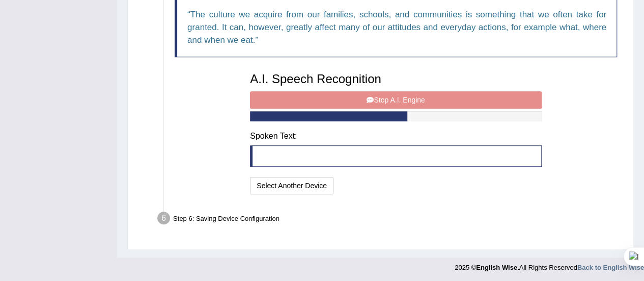 The width and height of the screenshot is (644, 281). Describe the element at coordinates (391, 220) in the screenshot. I see `div: Step 6: Saving Device Configuration` at that location.